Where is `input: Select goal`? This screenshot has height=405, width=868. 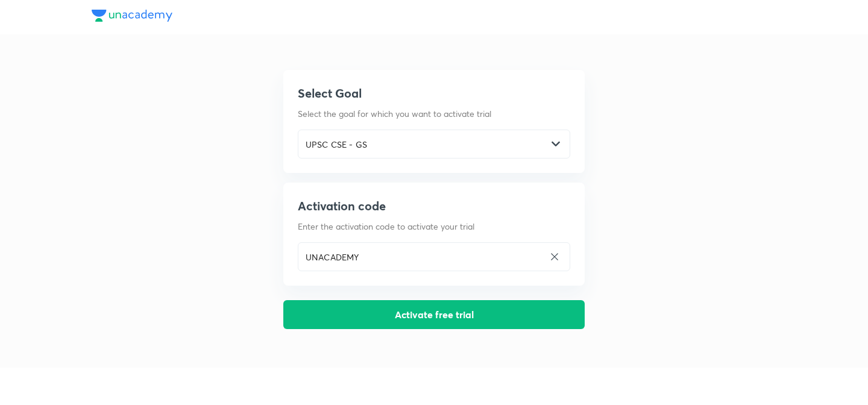
input: Select goal is located at coordinates (423, 144).